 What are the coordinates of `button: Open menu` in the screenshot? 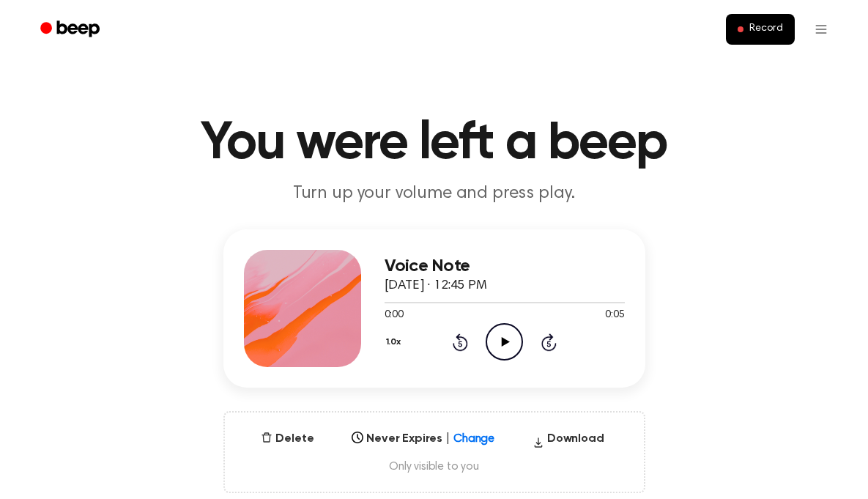 It's located at (821, 29).